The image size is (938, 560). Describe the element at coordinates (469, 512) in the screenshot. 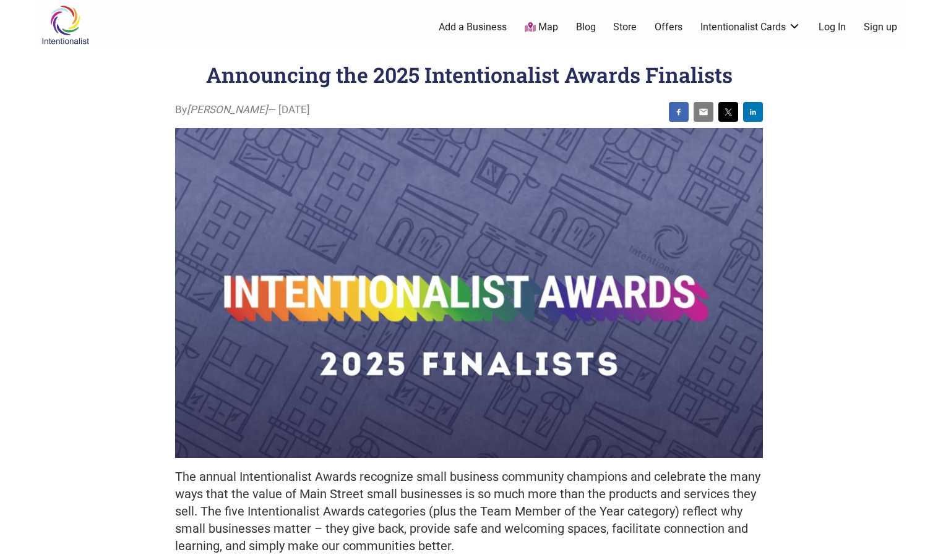

I see `h5: The annual Intentionalist Awards recognize small business community champions and celebrate the m...` at that location.